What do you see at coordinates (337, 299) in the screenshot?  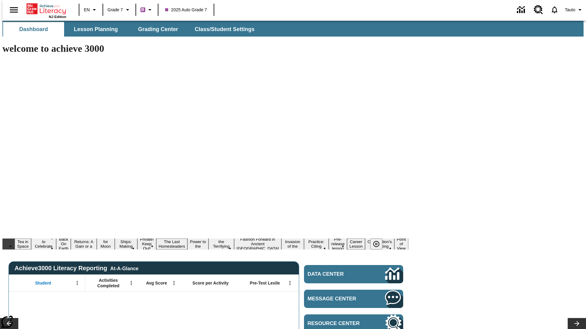 I see `span: Message Center` at bounding box center [337, 299].